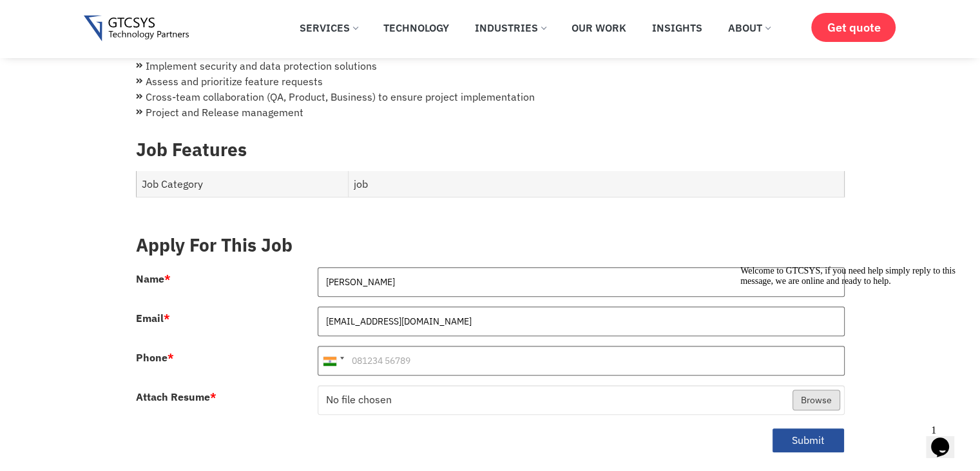 The image size is (980, 471). Describe the element at coordinates (490, 150) in the screenshot. I see `h3: Job Features` at that location.